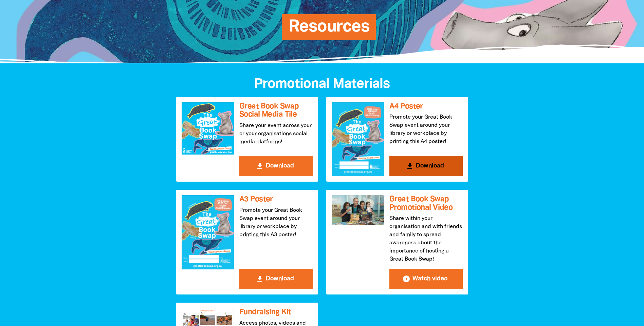 This screenshot has width=644, height=326. I want to click on h3: Great Book Swap Promotional Video, so click(426, 203).